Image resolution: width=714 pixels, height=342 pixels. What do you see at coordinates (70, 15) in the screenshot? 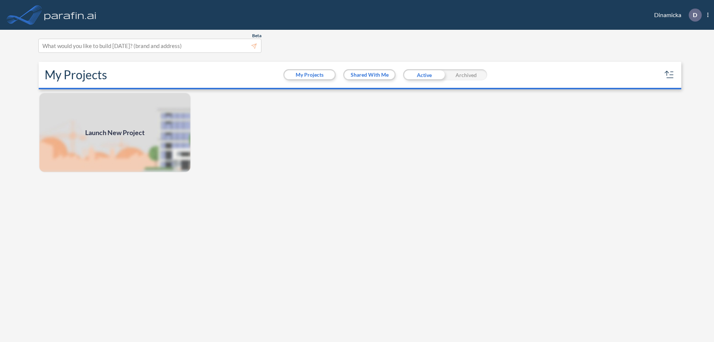
I see `img: logo` at bounding box center [70, 15].